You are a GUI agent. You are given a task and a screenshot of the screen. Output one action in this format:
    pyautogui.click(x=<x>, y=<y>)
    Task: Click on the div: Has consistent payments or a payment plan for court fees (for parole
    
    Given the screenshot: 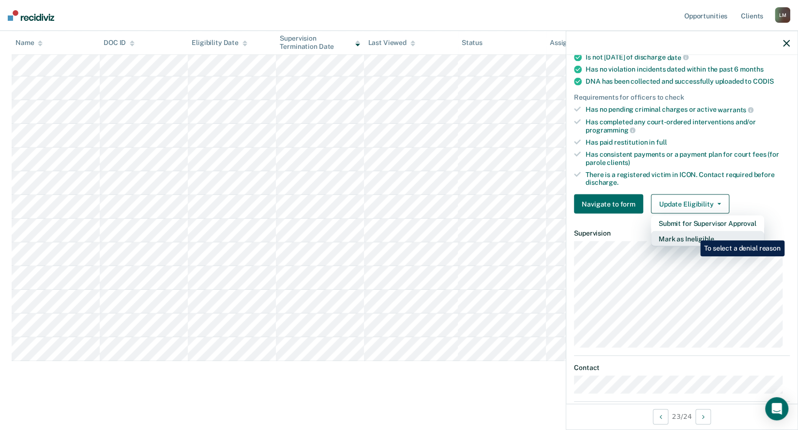 What is the action you would take?
    pyautogui.click(x=688, y=158)
    